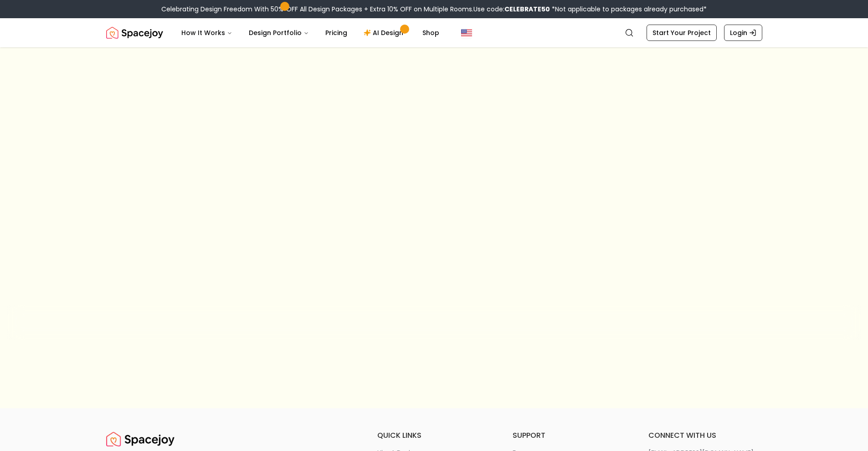 The image size is (868, 451). I want to click on a: AI Design, so click(385, 33).